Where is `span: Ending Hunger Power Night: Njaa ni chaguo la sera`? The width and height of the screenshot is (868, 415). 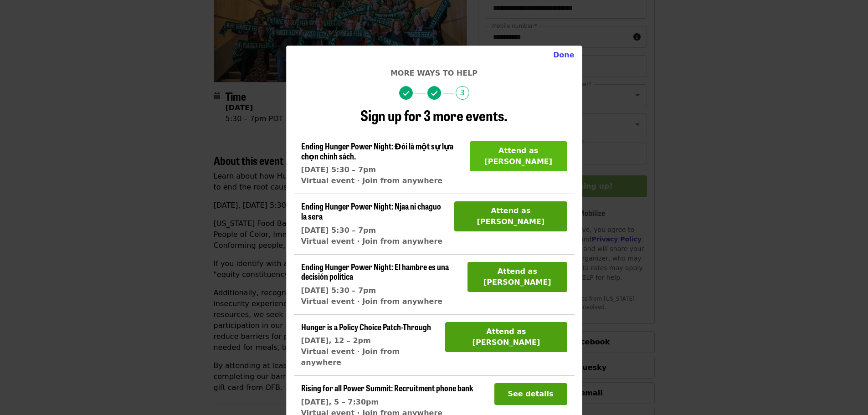 span: Ending Hunger Power Night: Njaa ni chaguo la sera is located at coordinates (371, 211).